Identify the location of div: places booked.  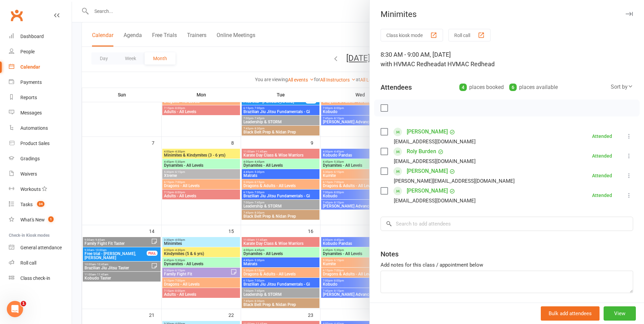
(481, 87).